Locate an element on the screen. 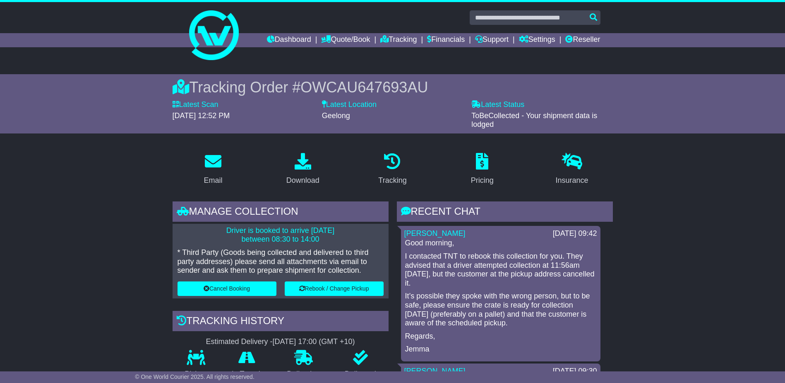  a: Settings is located at coordinates (537, 40).